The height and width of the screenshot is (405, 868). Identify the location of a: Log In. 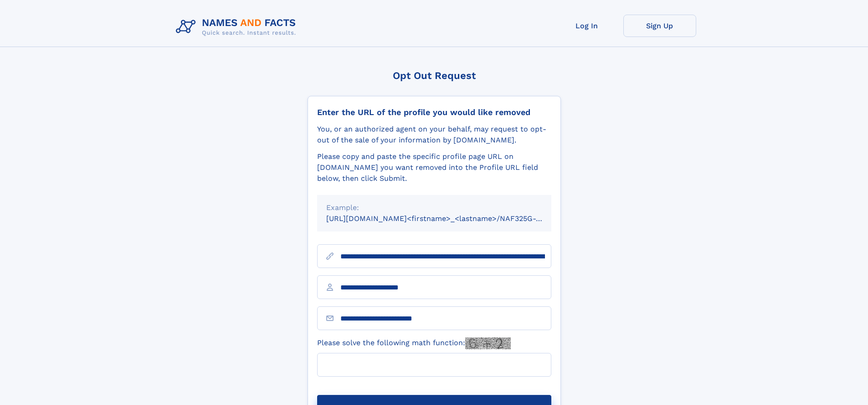
(587, 25).